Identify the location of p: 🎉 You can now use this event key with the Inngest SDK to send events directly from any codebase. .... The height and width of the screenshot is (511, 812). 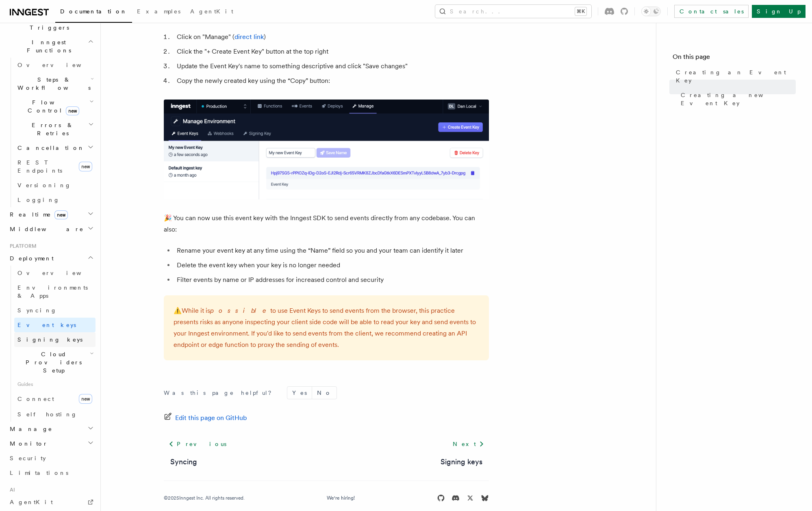
(326, 224).